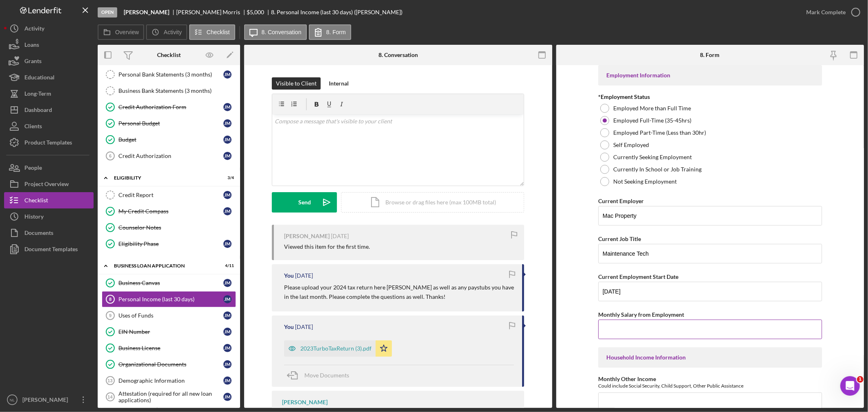  What do you see at coordinates (398, 55) in the screenshot?
I see `div: 8. Conversation` at bounding box center [398, 55].